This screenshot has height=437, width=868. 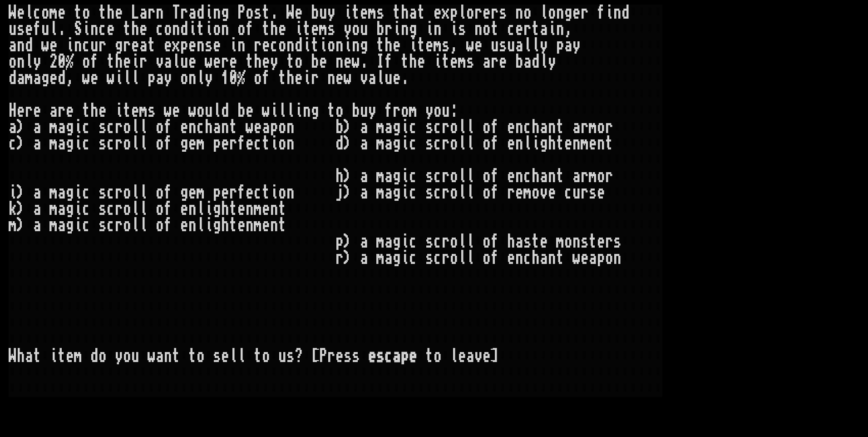 I want to click on div: x, so click(x=176, y=45).